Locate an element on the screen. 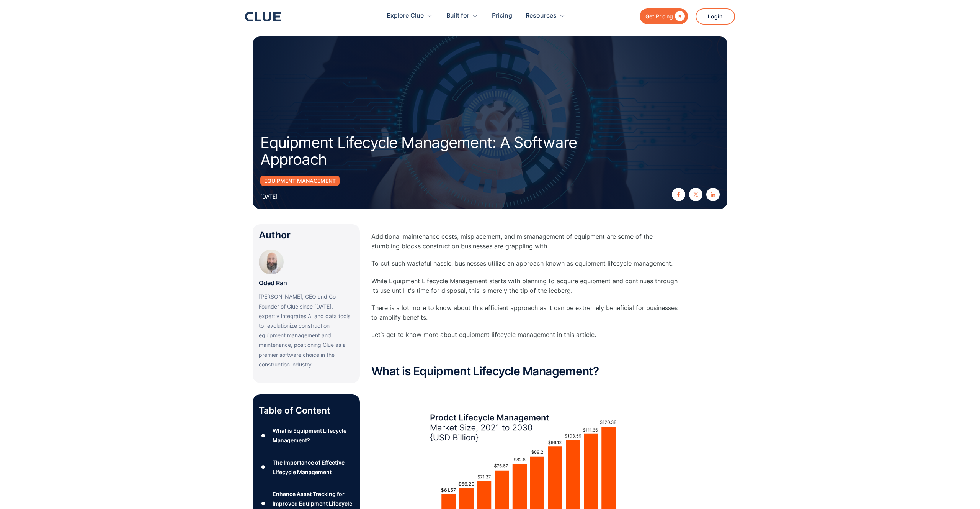 This screenshot has width=980, height=509. a: ●The Importance of Effective Lifecycle Management is located at coordinates (306, 467).